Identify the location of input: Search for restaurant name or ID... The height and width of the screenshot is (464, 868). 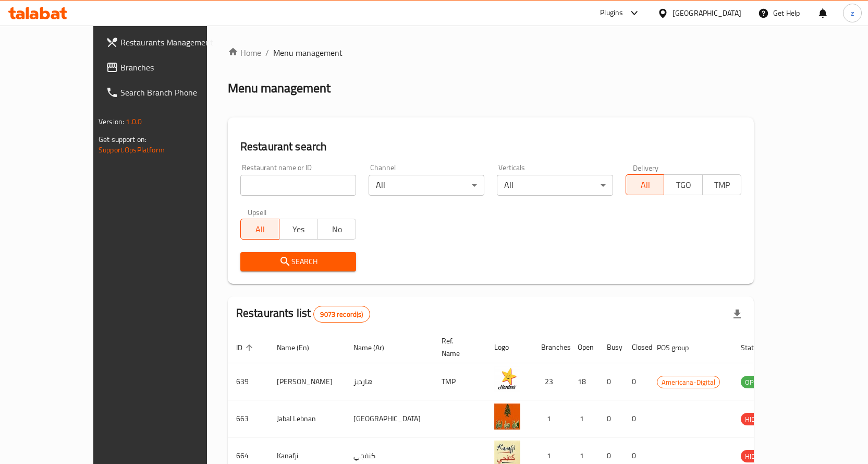
(298, 185).